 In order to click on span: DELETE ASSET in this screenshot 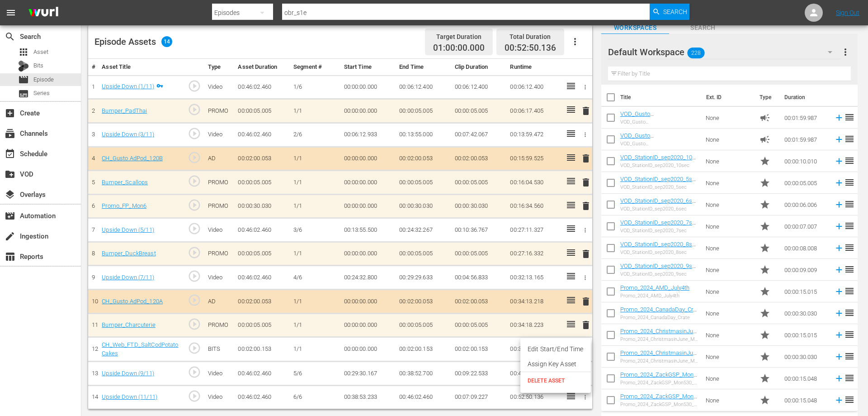, I will do `click(556, 381)`.